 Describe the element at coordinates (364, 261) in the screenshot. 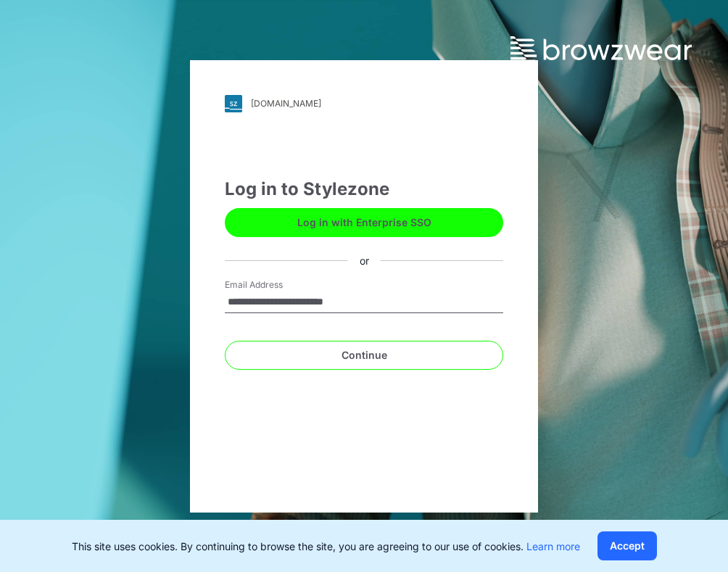

I see `div: or` at that location.